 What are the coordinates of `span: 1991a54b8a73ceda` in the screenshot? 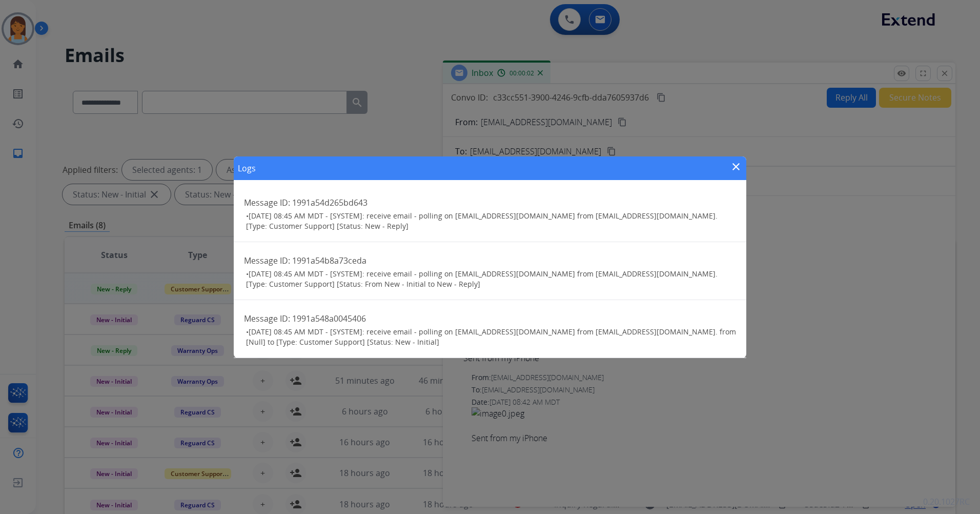 It's located at (329, 261).